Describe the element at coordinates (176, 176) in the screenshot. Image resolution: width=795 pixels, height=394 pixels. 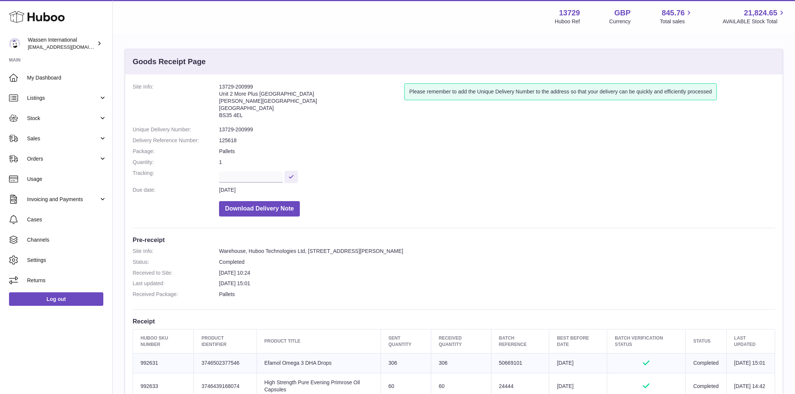
I see `dt: Tracking:` at that location.